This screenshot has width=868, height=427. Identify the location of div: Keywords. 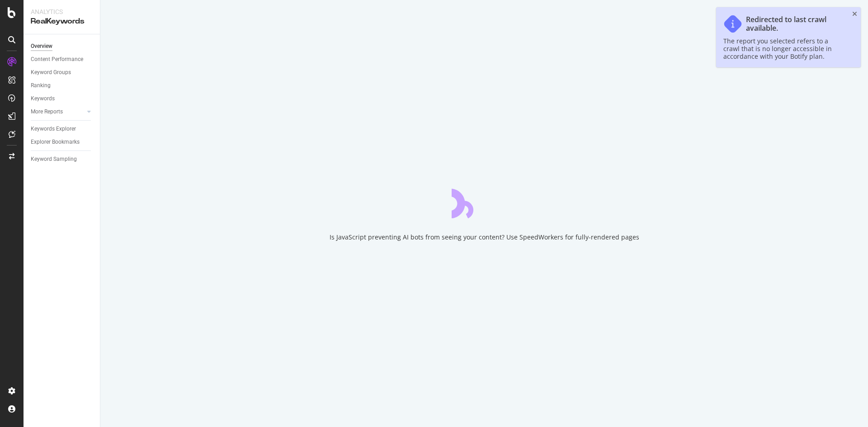
(43, 98).